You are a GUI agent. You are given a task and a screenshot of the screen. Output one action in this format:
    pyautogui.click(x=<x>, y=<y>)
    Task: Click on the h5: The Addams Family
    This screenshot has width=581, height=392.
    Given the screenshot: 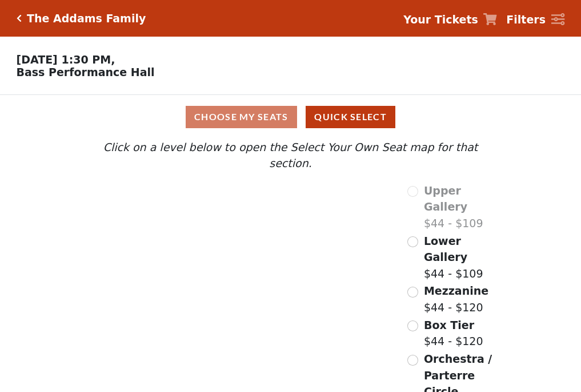 What is the action you would take?
    pyautogui.click(x=86, y=18)
    